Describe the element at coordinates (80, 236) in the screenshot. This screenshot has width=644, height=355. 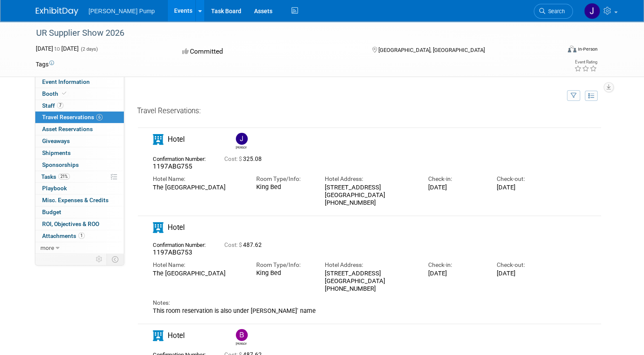
I see `a: Attachments1` at that location.